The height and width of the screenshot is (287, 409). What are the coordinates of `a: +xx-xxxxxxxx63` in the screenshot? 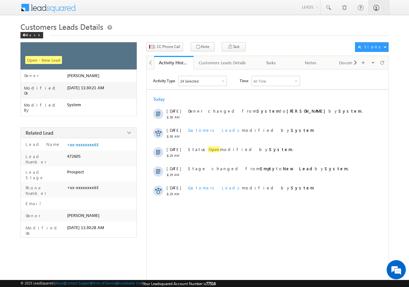 It's located at (83, 145).